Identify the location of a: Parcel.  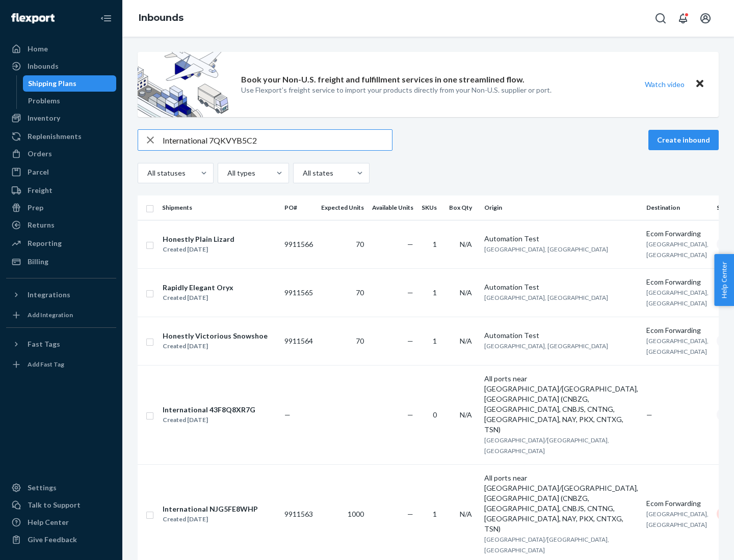
(61, 172).